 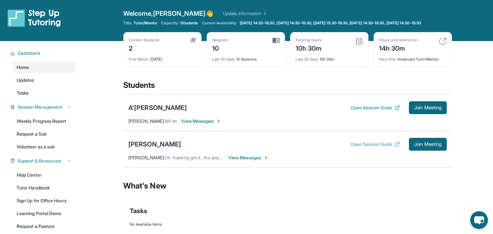 I want to click on a: Help Center, so click(x=44, y=175).